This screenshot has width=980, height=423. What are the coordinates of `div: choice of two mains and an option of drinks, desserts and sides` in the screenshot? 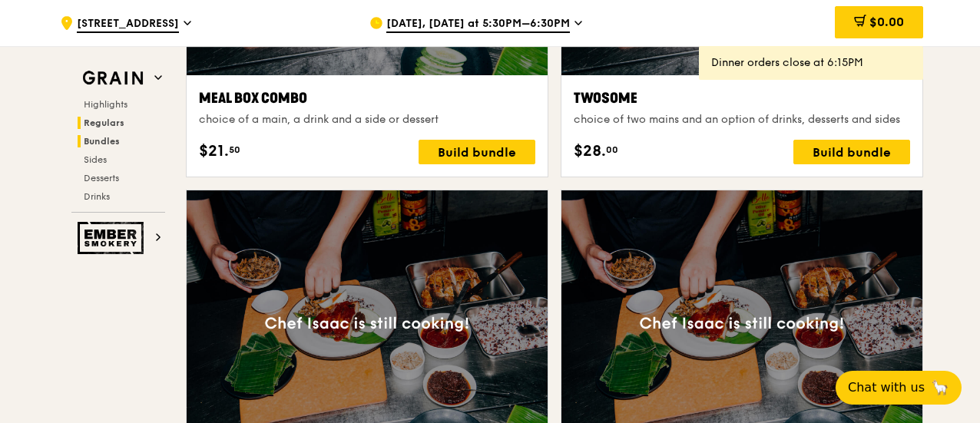 It's located at (742, 120).